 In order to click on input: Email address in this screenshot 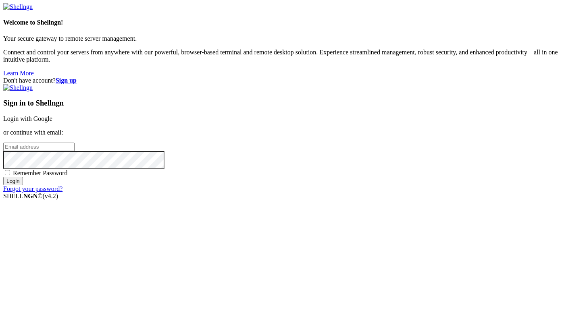, I will do `click(39, 147)`.